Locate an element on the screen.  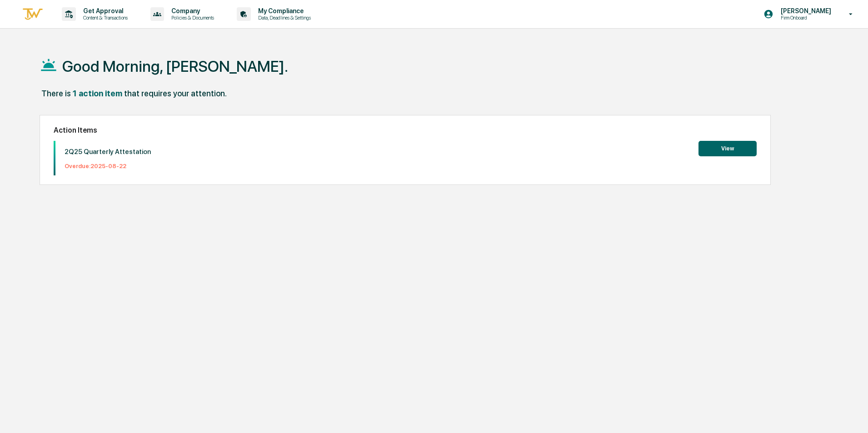
a: View is located at coordinates (728, 148).